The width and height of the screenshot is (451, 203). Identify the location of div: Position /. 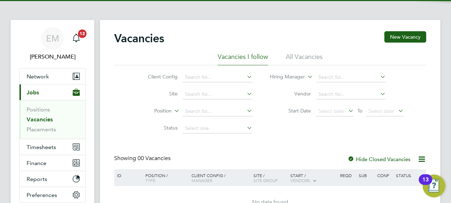
(165, 178).